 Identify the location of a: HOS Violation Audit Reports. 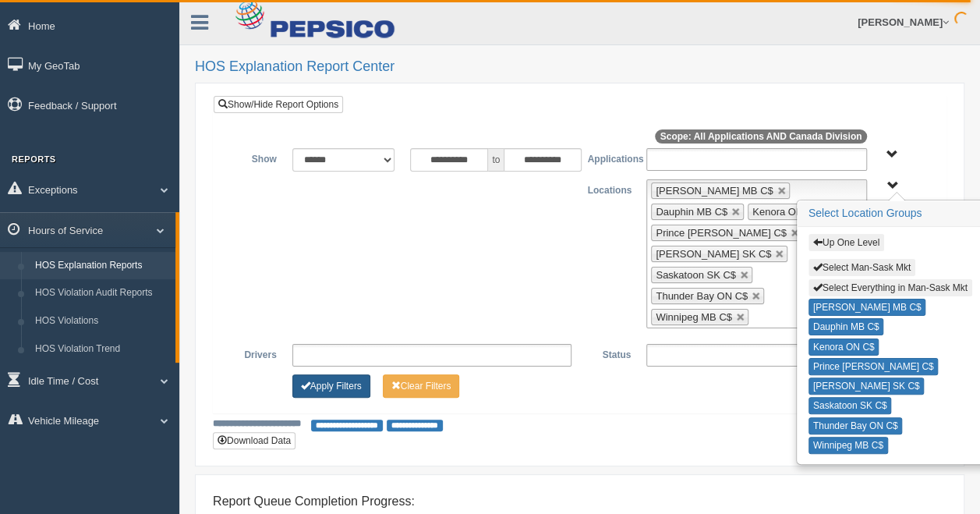
(101, 293).